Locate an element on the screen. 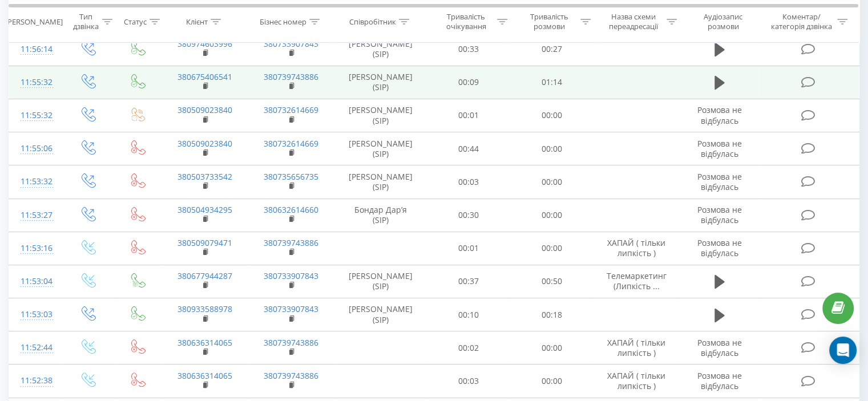 This screenshot has height=401, width=868. td: 00:09 is located at coordinates (468, 82).